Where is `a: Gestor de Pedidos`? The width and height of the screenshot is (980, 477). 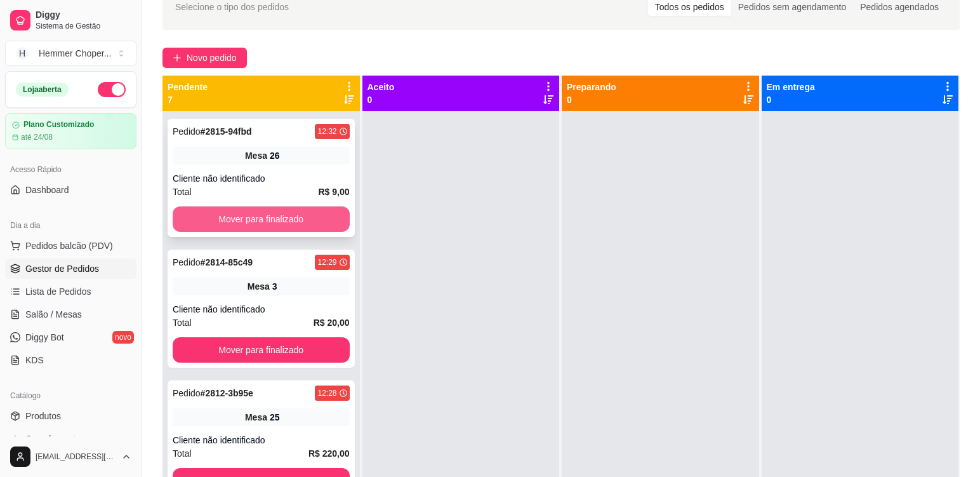
a: Gestor de Pedidos is located at coordinates (71, 269).